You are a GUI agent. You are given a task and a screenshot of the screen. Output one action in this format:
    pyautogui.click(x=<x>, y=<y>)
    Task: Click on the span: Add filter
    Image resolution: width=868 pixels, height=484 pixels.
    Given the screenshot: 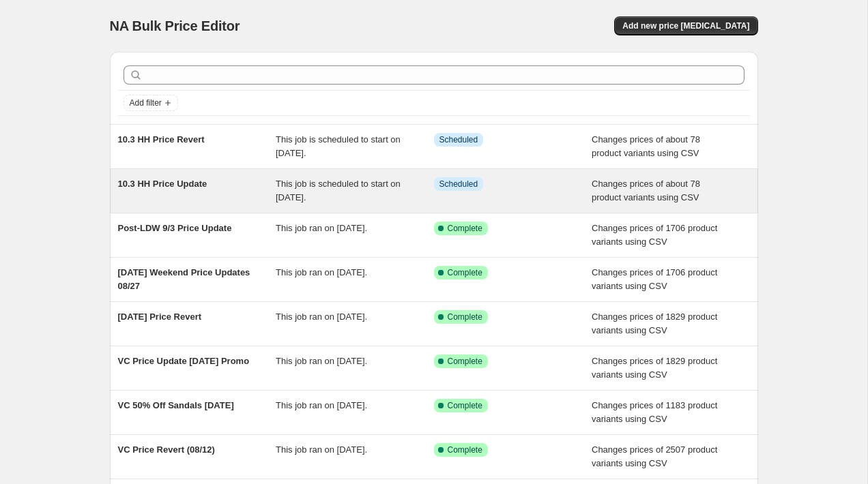 What is the action you would take?
    pyautogui.click(x=145, y=103)
    